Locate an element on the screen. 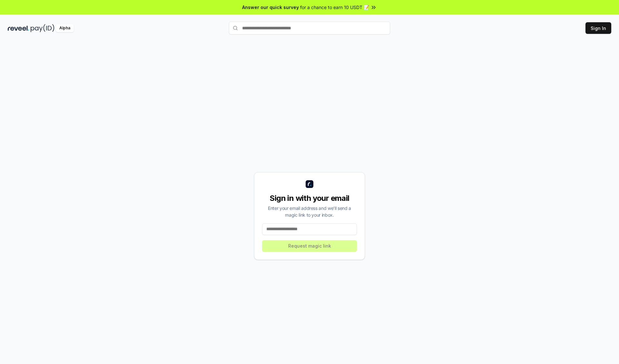 This screenshot has width=619, height=364. span: Answer our quick survey is located at coordinates (271, 7).